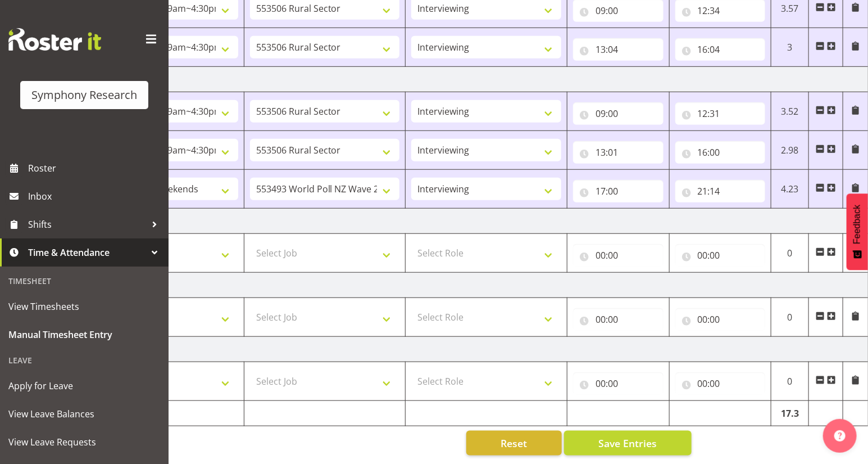 This screenshot has height=464, width=868. What do you see at coordinates (627, 443) in the screenshot?
I see `button: Save Entries` at bounding box center [627, 443].